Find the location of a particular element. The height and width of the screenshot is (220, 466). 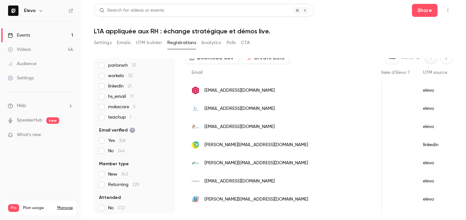

span: hs_email is located at coordinates (121, 97).